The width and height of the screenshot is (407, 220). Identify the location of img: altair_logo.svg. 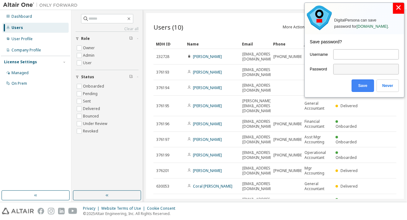
(18, 211).